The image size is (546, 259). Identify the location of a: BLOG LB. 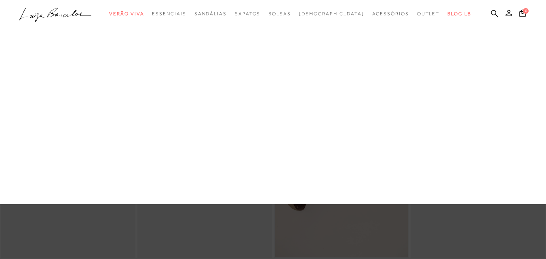
(459, 14).